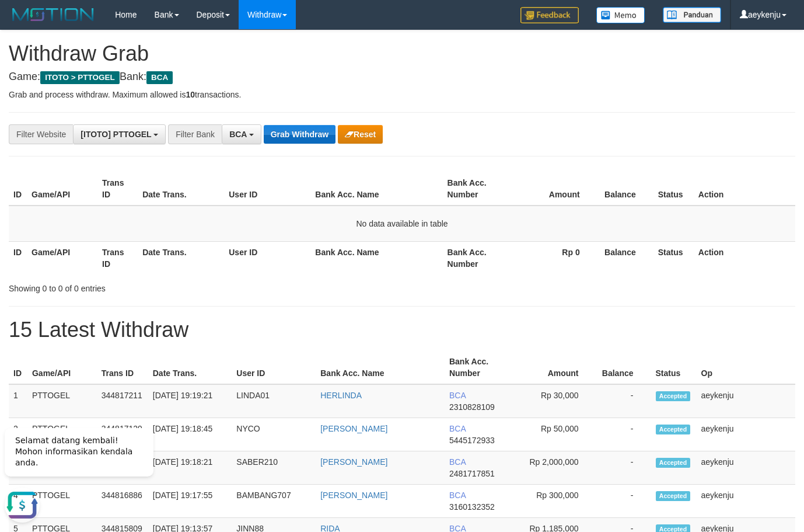 The image size is (804, 532). I want to click on span: Selamat datang kembali! Mohon informasikan kendala anda., so click(73, 34).